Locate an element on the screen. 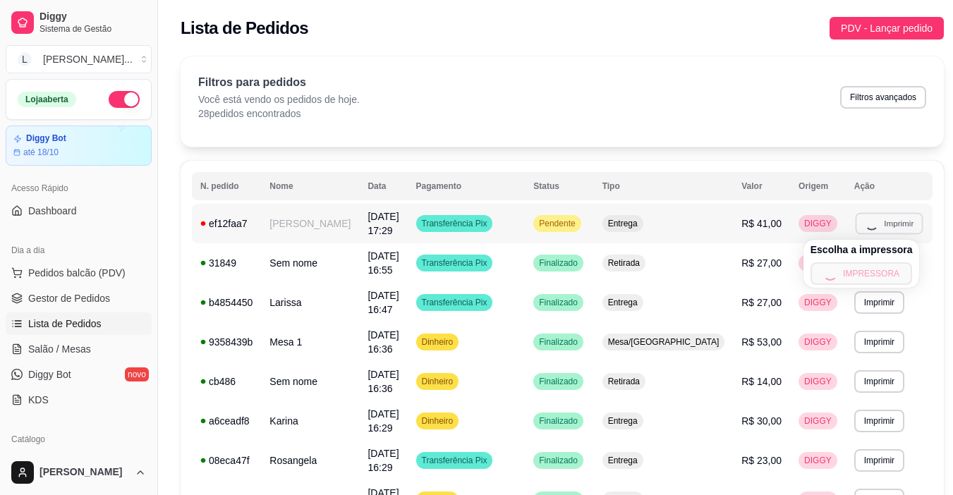 This screenshot has height=495, width=953. button: Select a team is located at coordinates (78, 59).